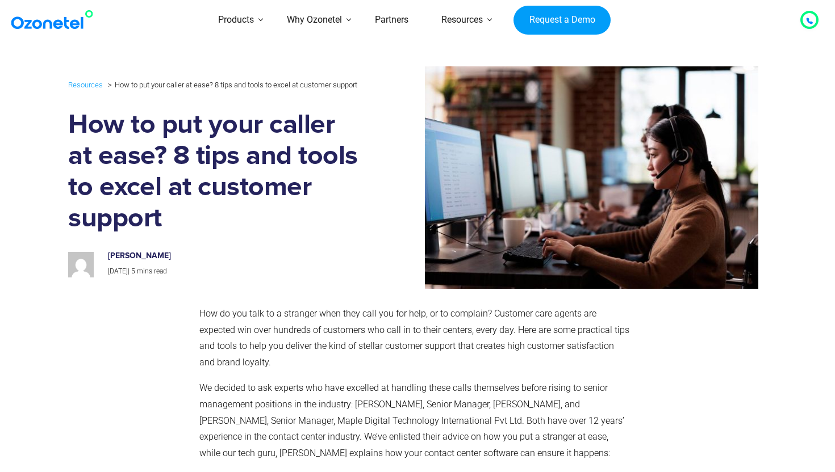 Image resolution: width=835 pixels, height=472 pixels. Describe the element at coordinates (81, 265) in the screenshot. I see `img: 4b37bf29a85883ff6b7148a8970fe41aab027afb6e69c8ab3d6dde174307cbd0` at that location.